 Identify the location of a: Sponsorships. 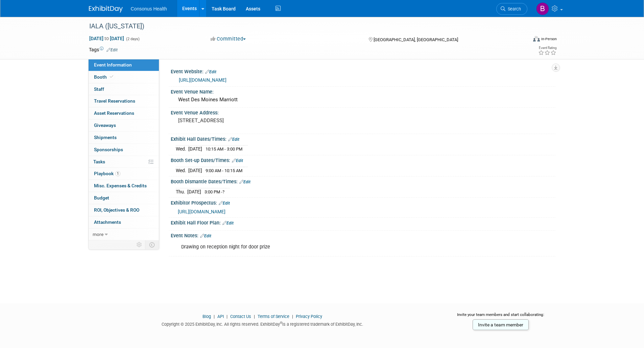
(124, 149).